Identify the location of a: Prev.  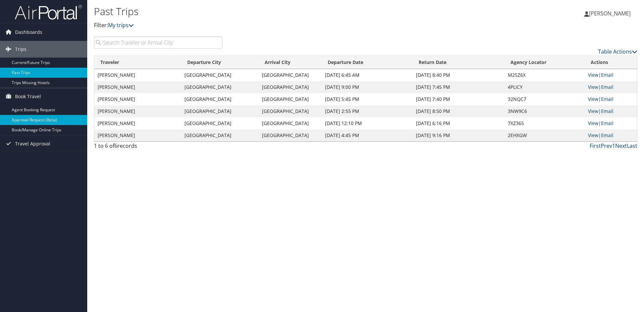
(606, 146).